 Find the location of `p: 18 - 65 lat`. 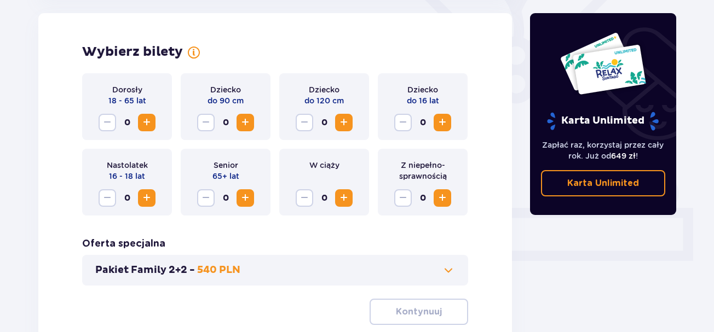

p: 18 - 65 lat is located at coordinates (127, 101).